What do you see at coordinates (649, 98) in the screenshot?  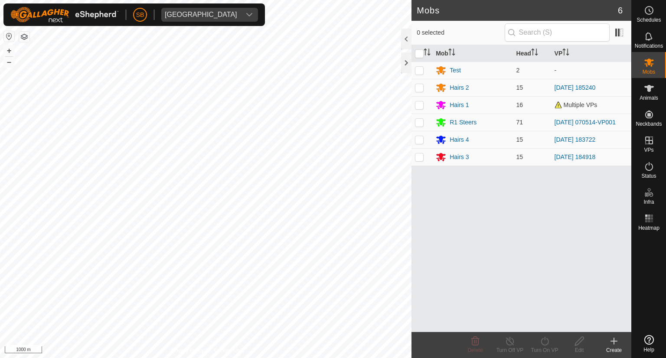 I see `span: Animals` at bounding box center [649, 98].